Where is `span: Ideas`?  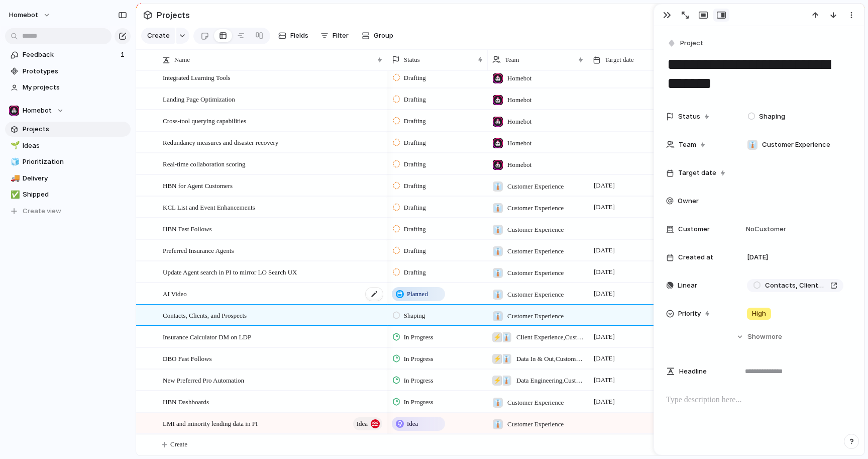
span: Ideas is located at coordinates (75, 146).